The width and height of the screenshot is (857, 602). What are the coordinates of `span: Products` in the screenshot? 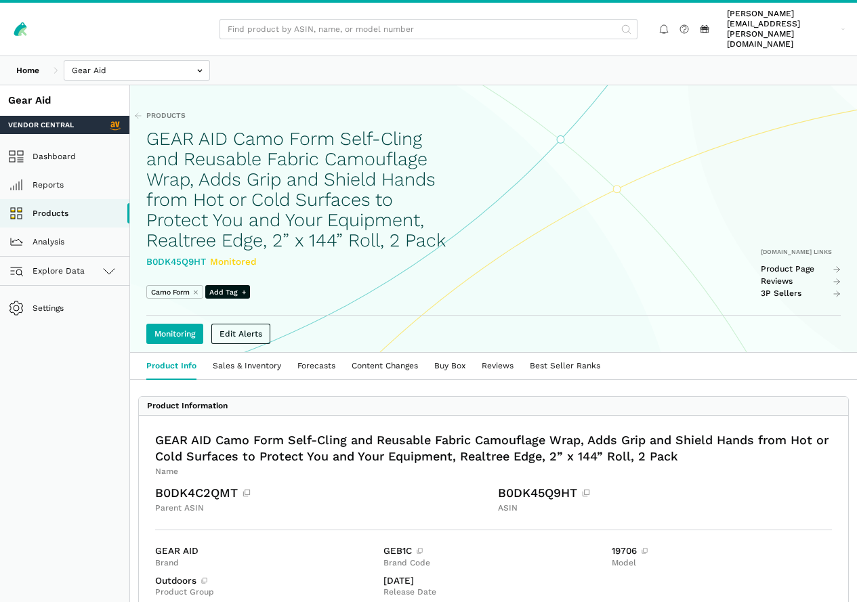 It's located at (166, 115).